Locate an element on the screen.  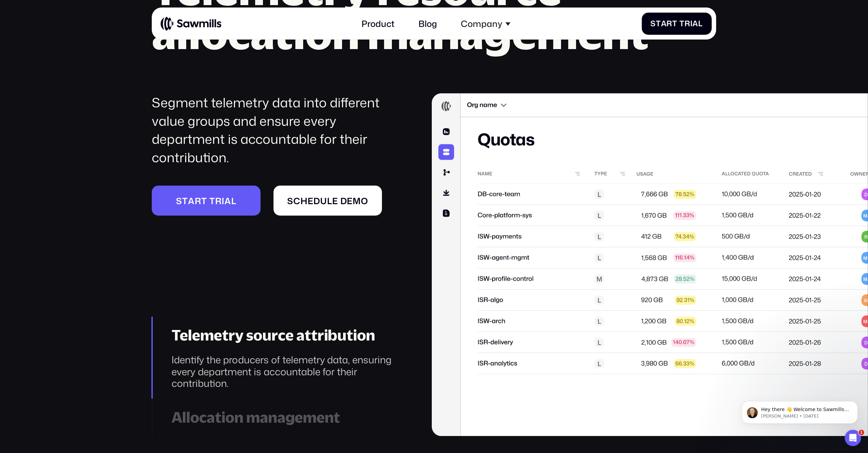
div: Segment telemetry data into different value groups and ensure every department is accountable for... is located at coordinates (276, 130).